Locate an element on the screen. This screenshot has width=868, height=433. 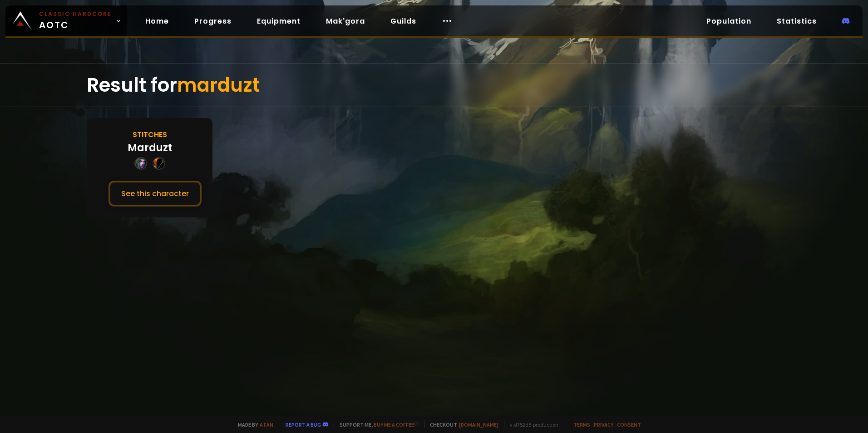
a: Mak'gora is located at coordinates (346, 21).